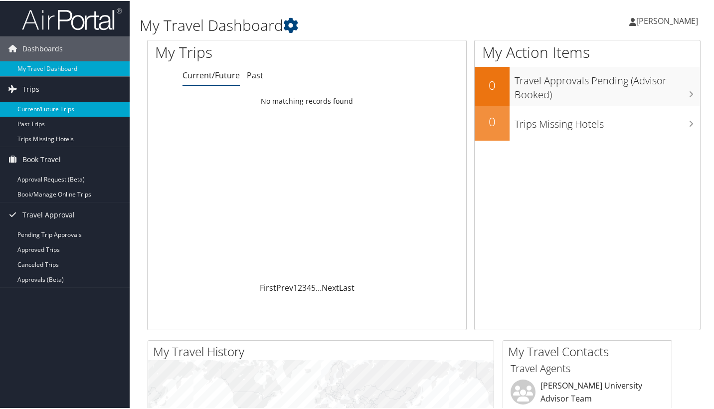  Describe the element at coordinates (42, 48) in the screenshot. I see `span: Dashboards` at that location.